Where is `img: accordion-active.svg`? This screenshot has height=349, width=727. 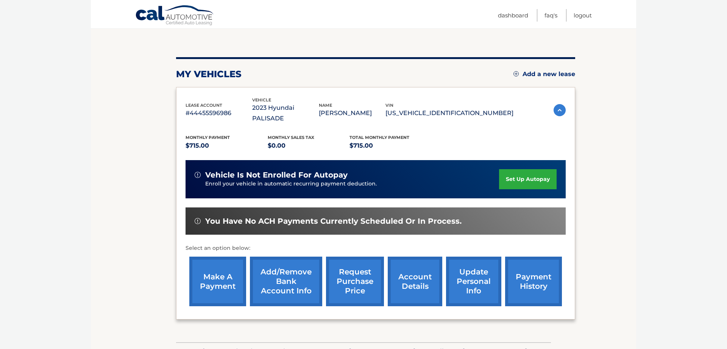
img: accordion-active.svg is located at coordinates (559, 110).